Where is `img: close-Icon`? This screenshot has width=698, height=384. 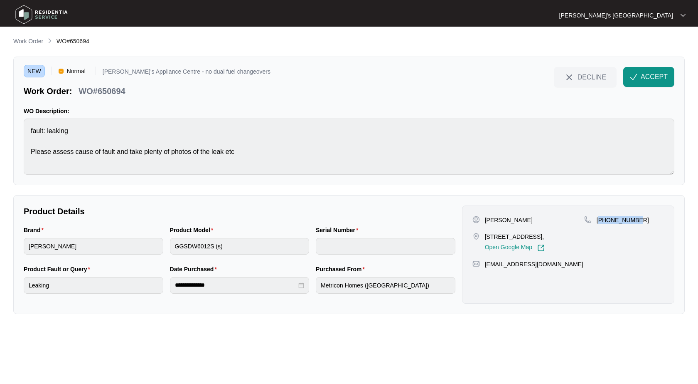
img: close-Icon is located at coordinates (569, 77).